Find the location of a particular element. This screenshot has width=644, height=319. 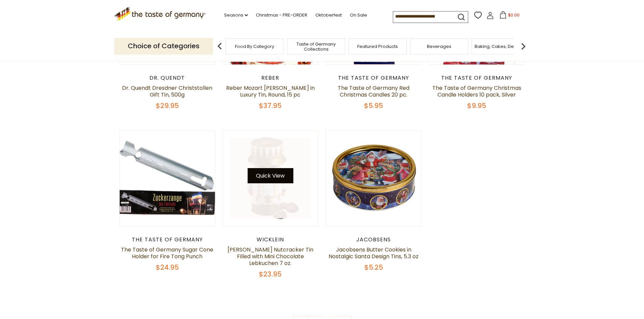

a: Oktoberfest is located at coordinates (329, 15).